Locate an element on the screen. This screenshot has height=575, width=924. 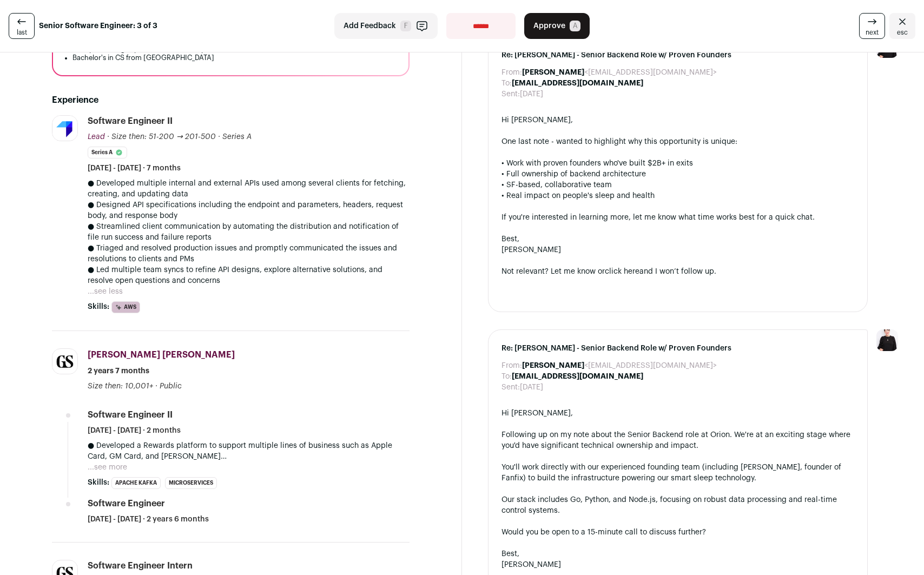
li: Apache Kafka is located at coordinates (136, 483).